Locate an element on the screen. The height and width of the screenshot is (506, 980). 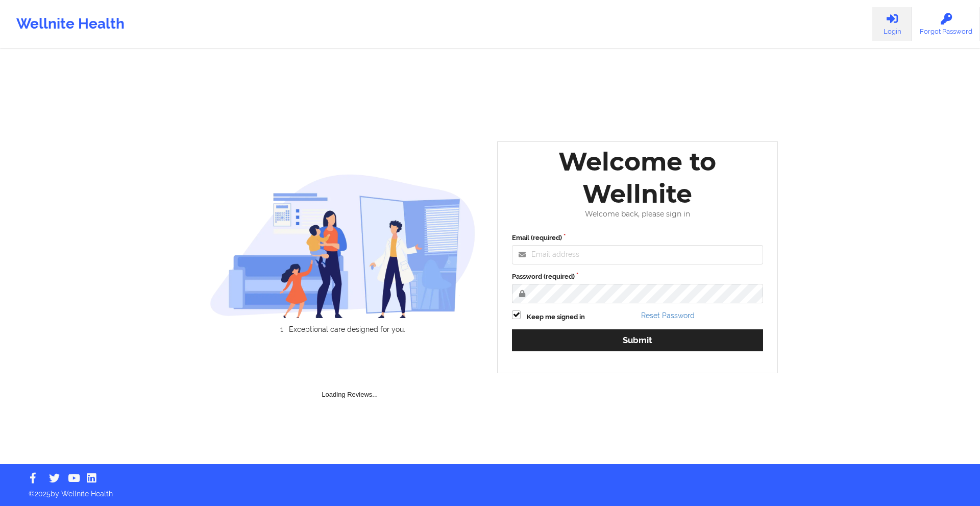
a: Login is located at coordinates (892, 24).